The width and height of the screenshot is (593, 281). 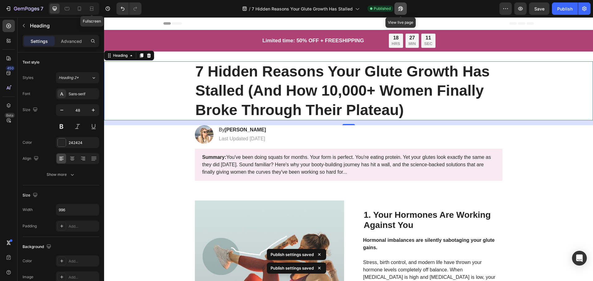 What do you see at coordinates (10, 68) in the screenshot?
I see `div: 450` at bounding box center [10, 68].